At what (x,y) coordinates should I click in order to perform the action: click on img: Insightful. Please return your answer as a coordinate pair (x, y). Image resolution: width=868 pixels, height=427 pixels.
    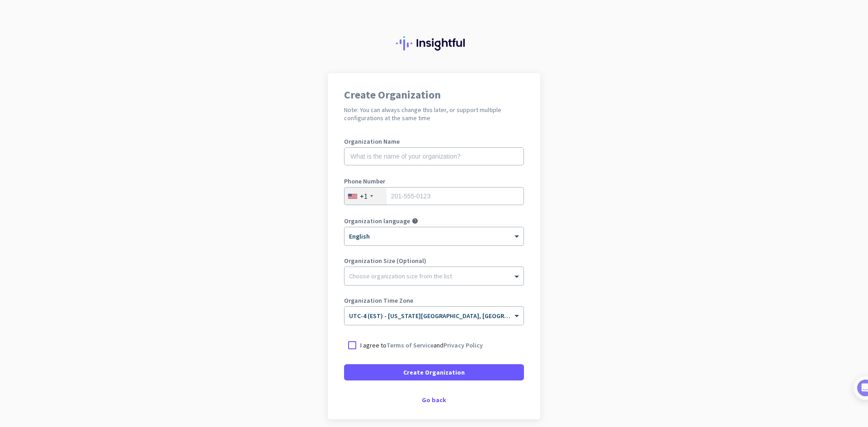
    Looking at the image, I should click on (434, 43).